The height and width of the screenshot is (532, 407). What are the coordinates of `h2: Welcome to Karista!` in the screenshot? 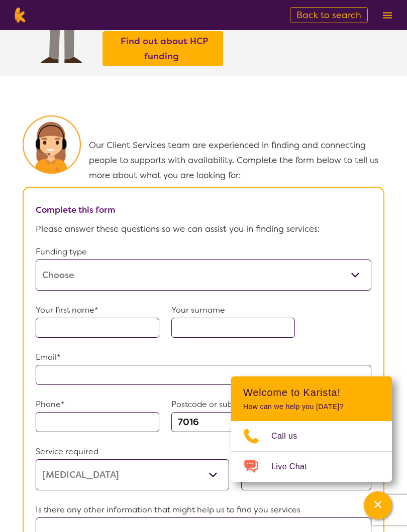 It's located at (311, 393).